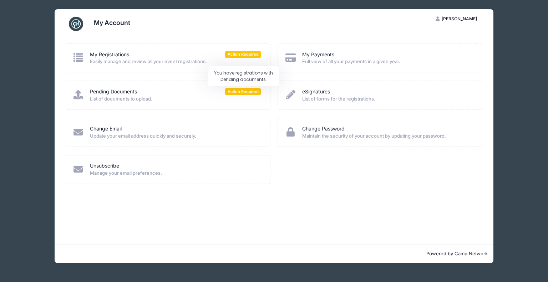 This screenshot has height=282, width=548. What do you see at coordinates (112, 22) in the screenshot?
I see `h3: My Account` at bounding box center [112, 22].